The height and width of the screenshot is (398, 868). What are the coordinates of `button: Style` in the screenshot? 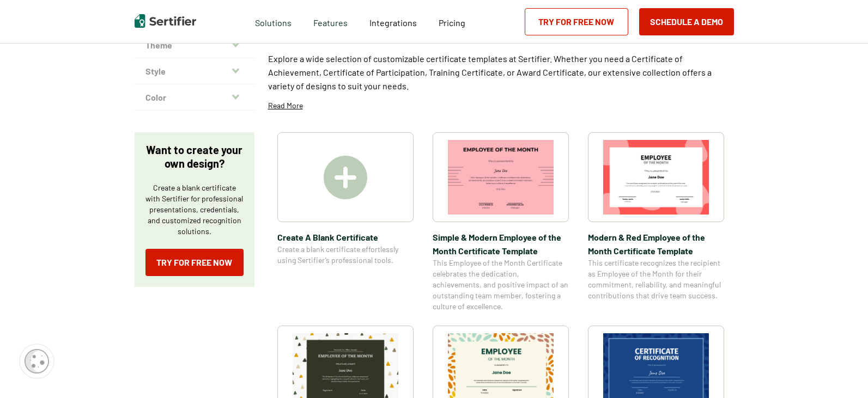 It's located at (194, 71).